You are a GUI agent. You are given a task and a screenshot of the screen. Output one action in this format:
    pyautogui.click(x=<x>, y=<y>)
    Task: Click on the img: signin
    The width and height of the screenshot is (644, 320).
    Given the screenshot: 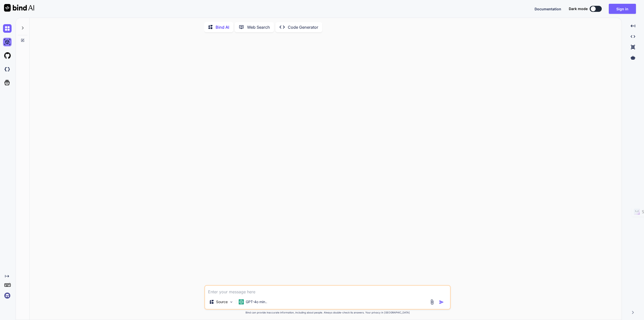 What is the action you would take?
    pyautogui.click(x=7, y=295)
    